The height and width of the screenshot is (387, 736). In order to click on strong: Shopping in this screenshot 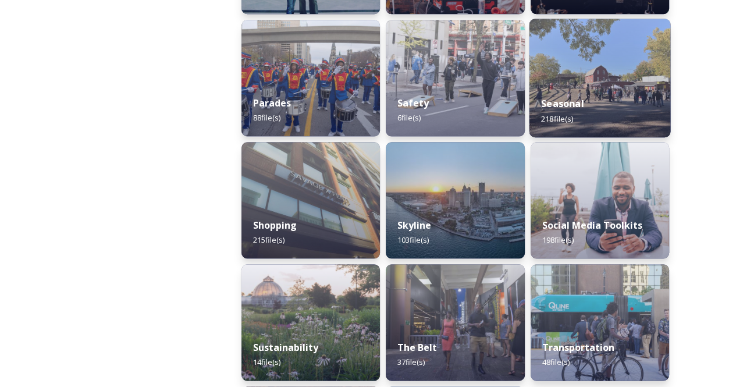, I will do `click(274, 225)`.